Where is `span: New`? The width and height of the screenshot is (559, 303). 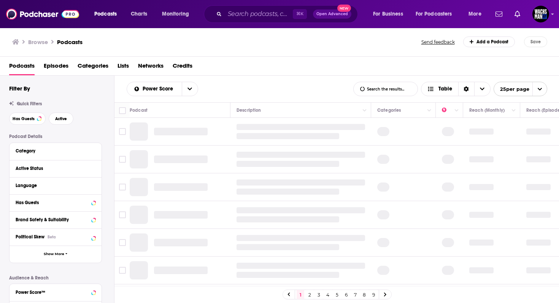
span: New is located at coordinates (344, 8).